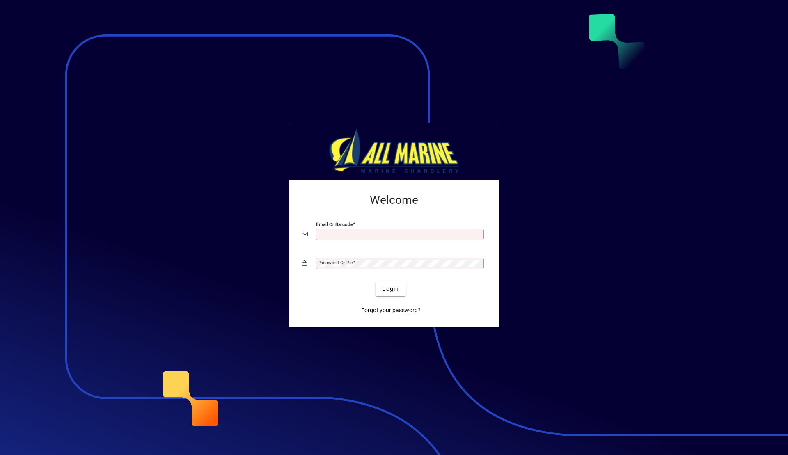 The height and width of the screenshot is (455, 788). What do you see at coordinates (391, 289) in the screenshot?
I see `button: Login` at bounding box center [391, 289].